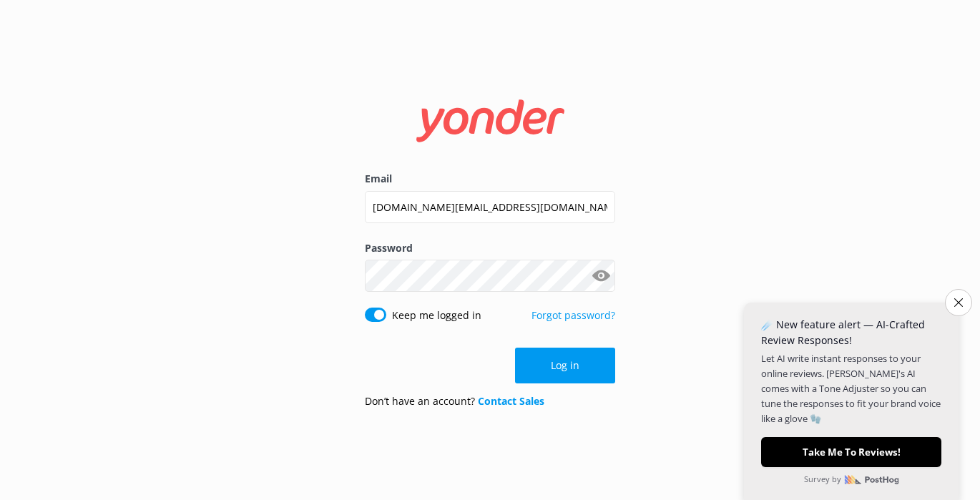 The width and height of the screenshot is (980, 500). I want to click on a: Forgot password?, so click(573, 314).